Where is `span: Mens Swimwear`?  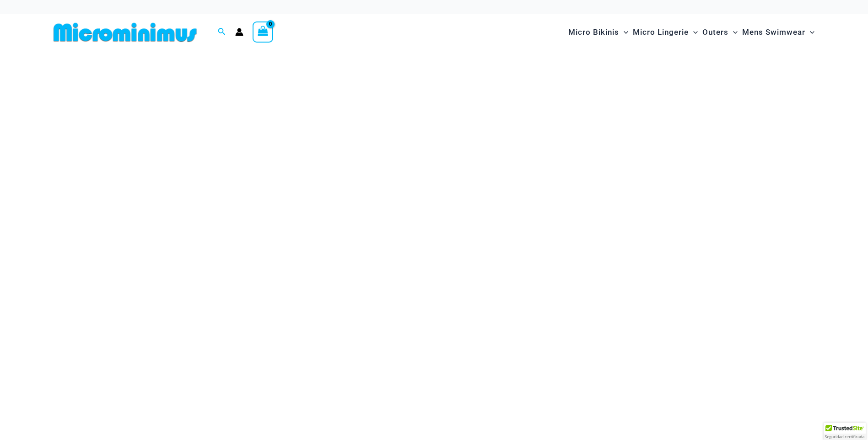
span: Mens Swimwear is located at coordinates (774, 32).